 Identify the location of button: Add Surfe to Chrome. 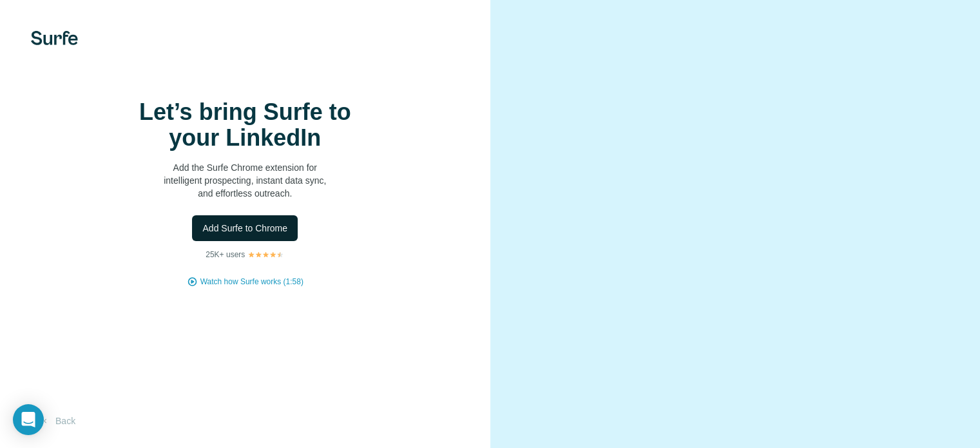
(244, 228).